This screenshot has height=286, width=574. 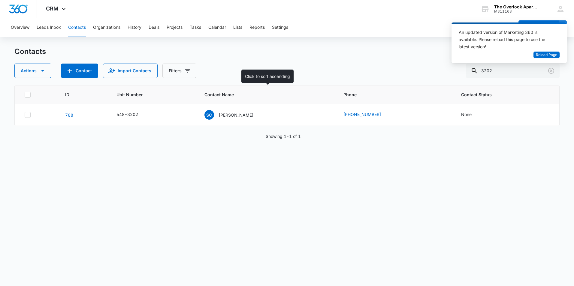 I want to click on span: Reload Page, so click(x=546, y=55).